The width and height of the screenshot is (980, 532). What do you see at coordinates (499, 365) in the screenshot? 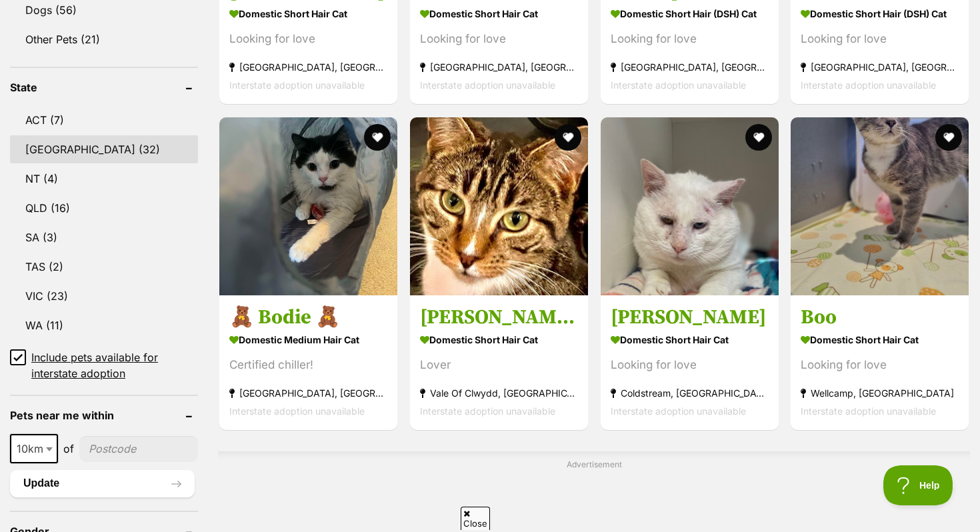
I see `div: Lover` at bounding box center [499, 365].